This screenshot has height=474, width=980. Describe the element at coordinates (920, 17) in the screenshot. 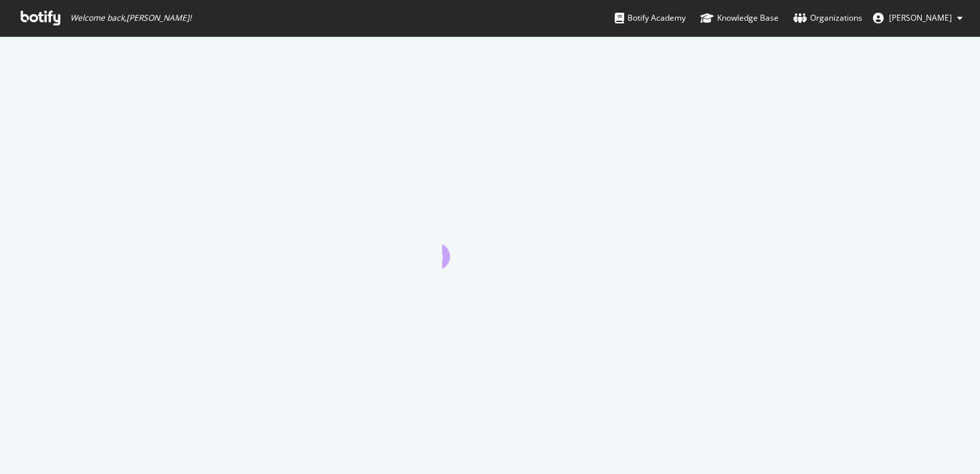

I see `span: Matt Brown` at that location.